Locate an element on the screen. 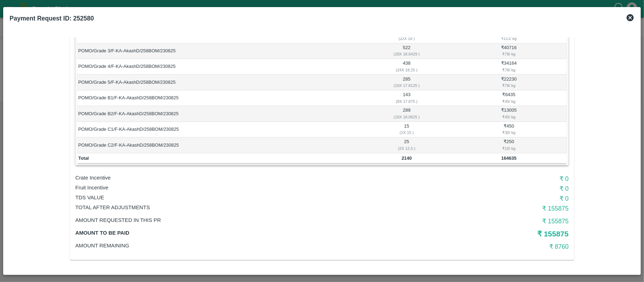 This screenshot has height=282, width=644. p: Fruit Incentive is located at coordinates (240, 187).